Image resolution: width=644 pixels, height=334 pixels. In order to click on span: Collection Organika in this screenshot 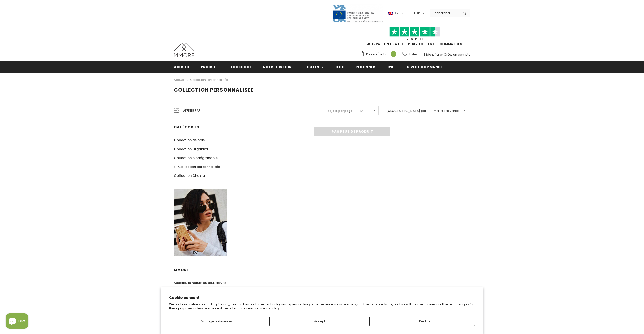, I will do `click(191, 149)`.